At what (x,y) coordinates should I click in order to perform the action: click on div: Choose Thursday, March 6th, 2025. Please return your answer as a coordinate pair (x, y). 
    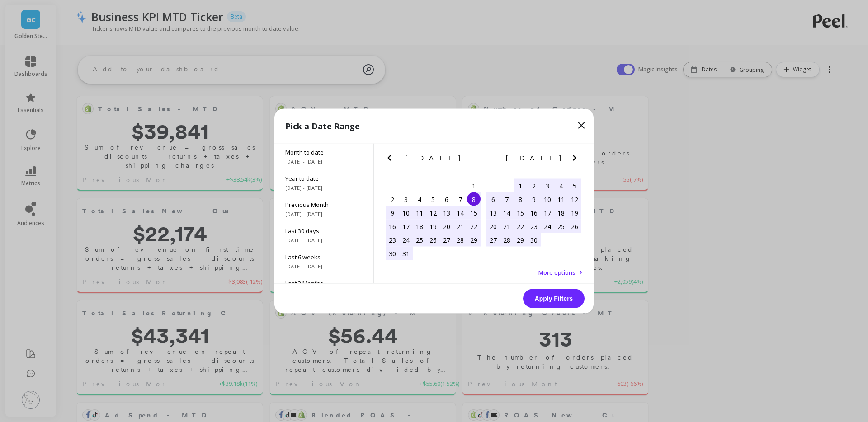
    Looking at the image, I should click on (447, 199).